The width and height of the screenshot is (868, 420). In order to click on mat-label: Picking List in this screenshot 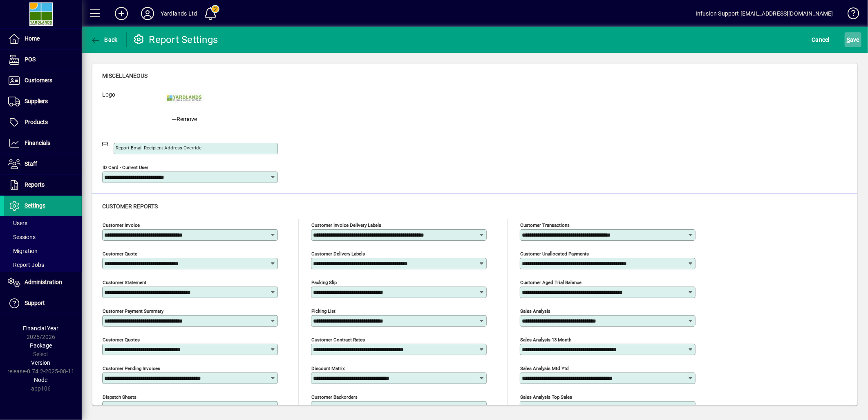, I will do `click(323, 311)`.